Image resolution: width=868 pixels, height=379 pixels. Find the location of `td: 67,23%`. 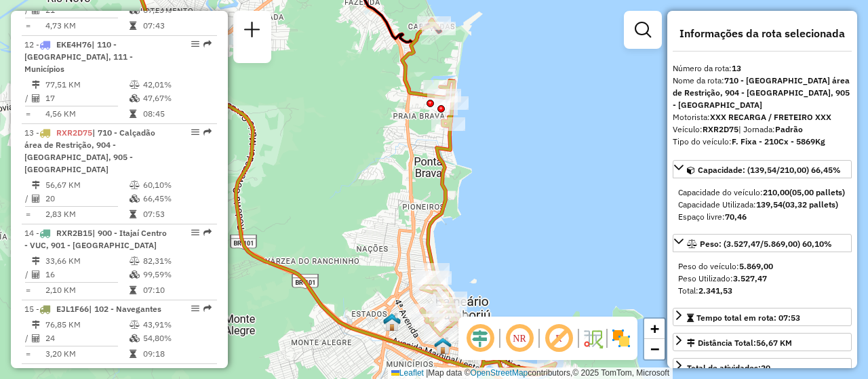

td: 67,23% is located at coordinates (177, 10).